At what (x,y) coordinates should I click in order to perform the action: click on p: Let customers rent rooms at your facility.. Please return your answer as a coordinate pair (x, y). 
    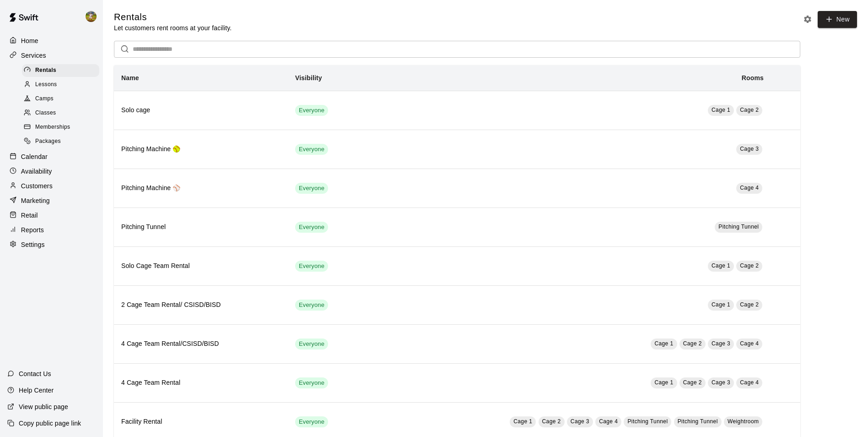
    Looking at the image, I should click on (173, 28).